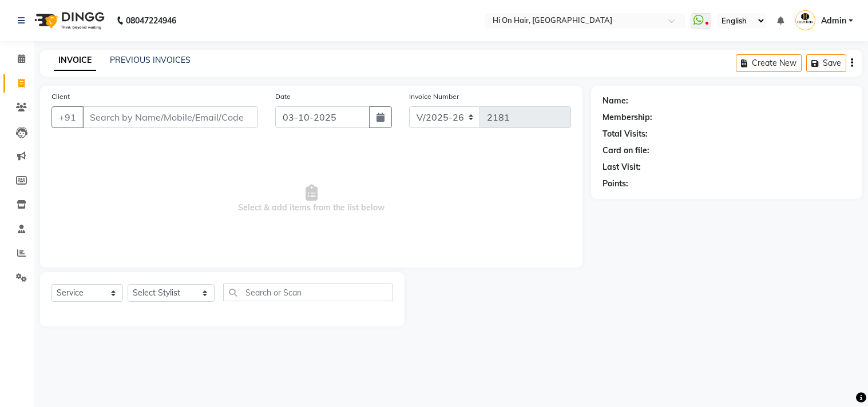  What do you see at coordinates (68, 21) in the screenshot?
I see `img: logo` at bounding box center [68, 21].